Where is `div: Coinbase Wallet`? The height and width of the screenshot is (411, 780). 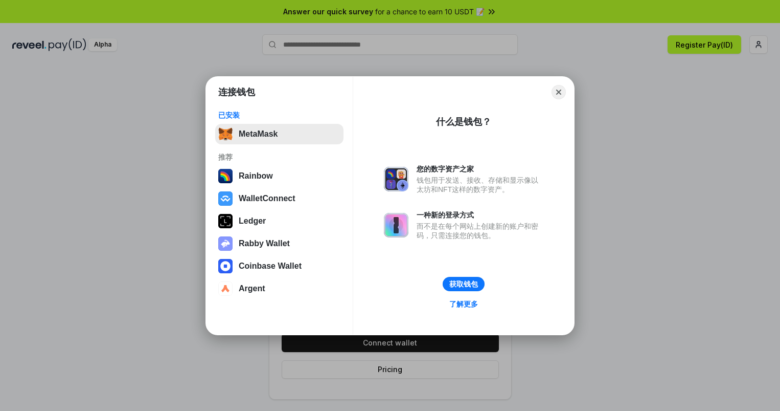
div: Coinbase Wallet is located at coordinates (270, 266).